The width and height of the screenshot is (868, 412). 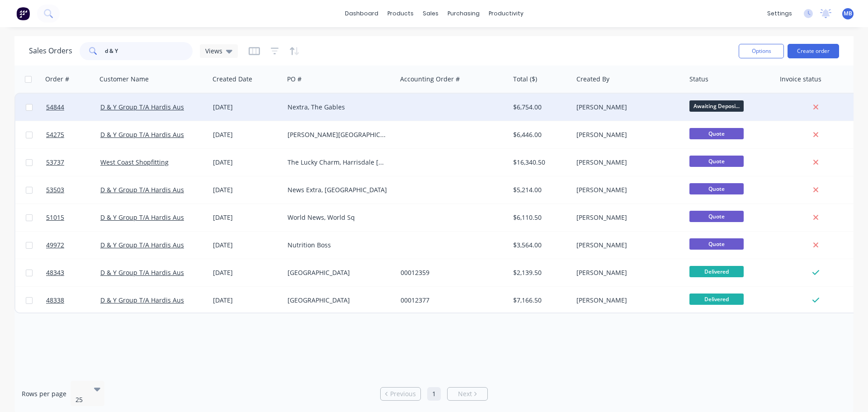 I want to click on div: 25, so click(x=81, y=400).